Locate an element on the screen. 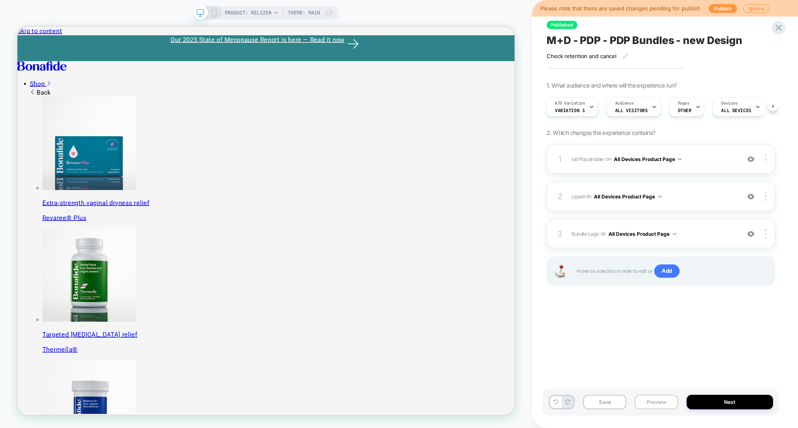  span: ALL DEVICES is located at coordinates (736, 111).